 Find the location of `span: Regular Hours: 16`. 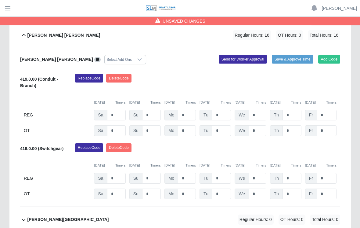

span: Regular Hours: 16 is located at coordinates (252, 35).